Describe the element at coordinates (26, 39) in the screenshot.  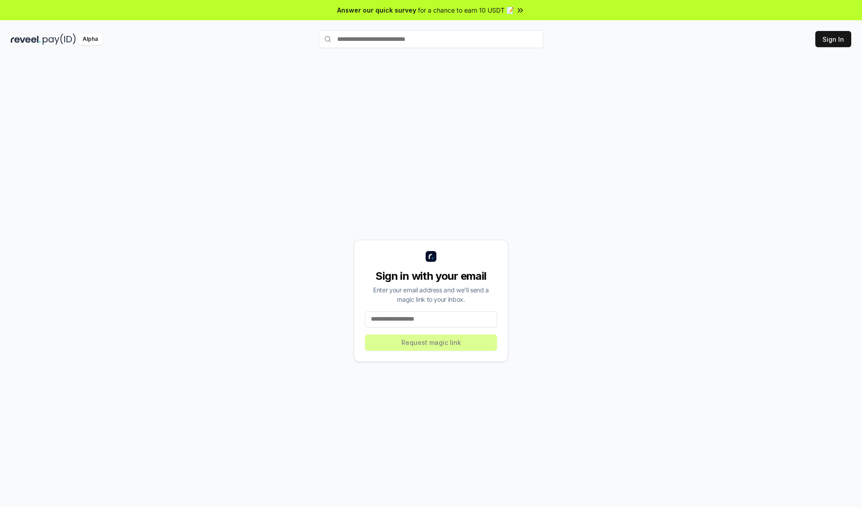
I see `img: reveel_dark` at that location.